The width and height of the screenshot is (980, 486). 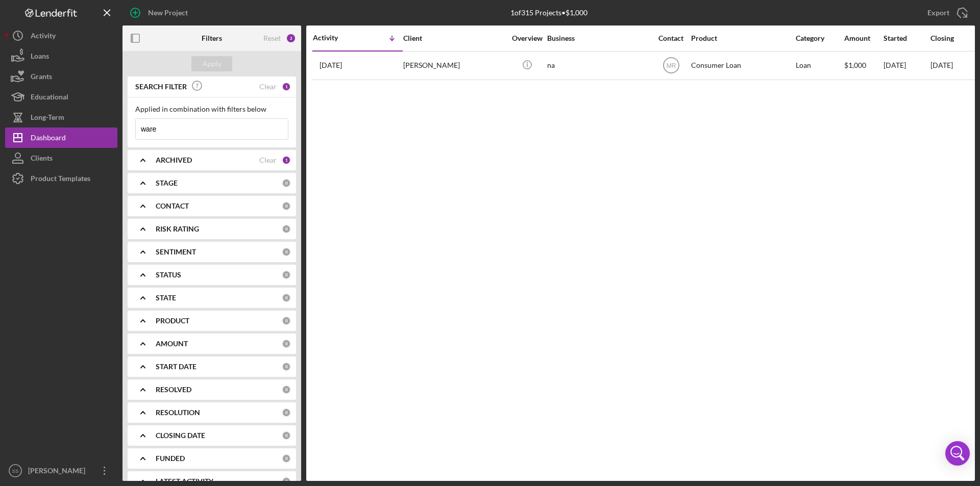 I want to click on b: Filters, so click(x=211, y=38).